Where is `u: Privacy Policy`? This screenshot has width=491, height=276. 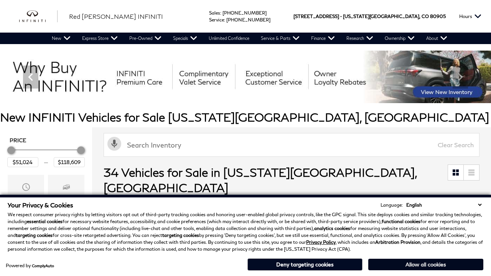 u: Privacy Policy is located at coordinates (321, 242).